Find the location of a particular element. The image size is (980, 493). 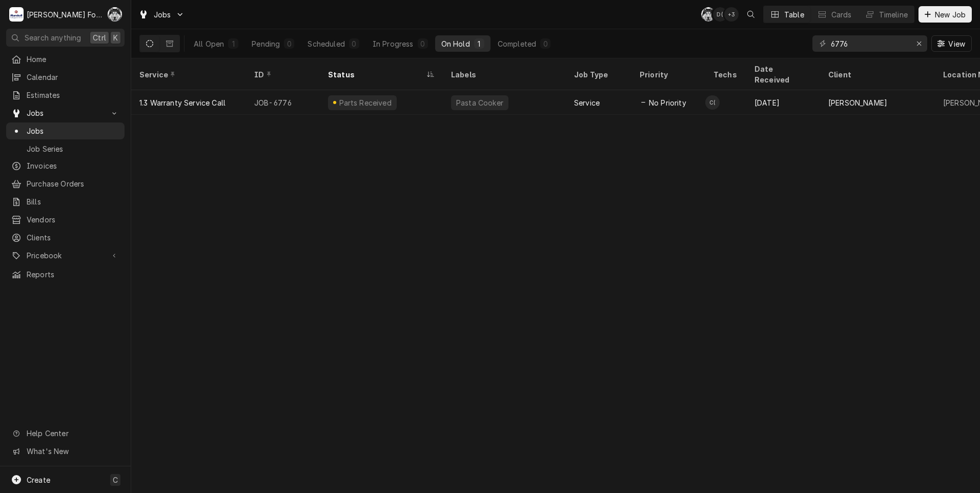

div: + 3 is located at coordinates (732, 14).